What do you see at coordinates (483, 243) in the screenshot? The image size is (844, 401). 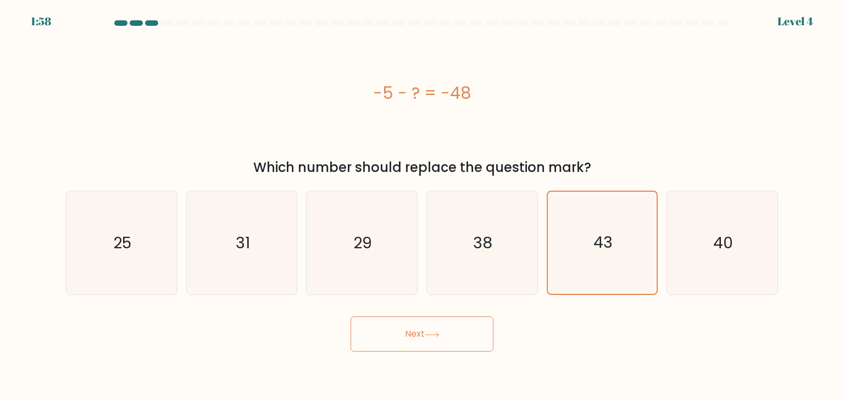 I see `text: 38` at bounding box center [483, 243].